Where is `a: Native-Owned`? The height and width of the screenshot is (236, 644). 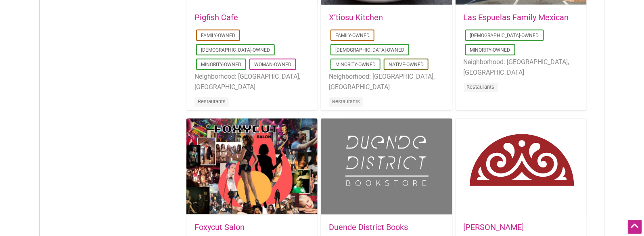
a: Native-Owned is located at coordinates (406, 65).